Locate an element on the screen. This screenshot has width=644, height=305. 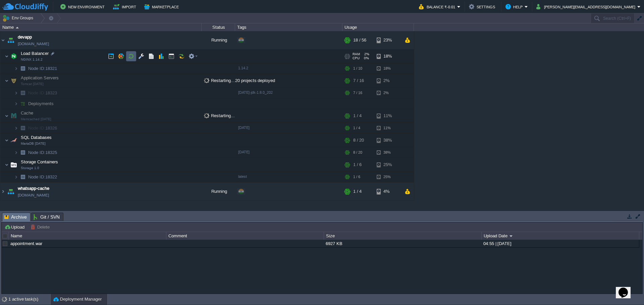
button: Env Groups is located at coordinates (19, 18).